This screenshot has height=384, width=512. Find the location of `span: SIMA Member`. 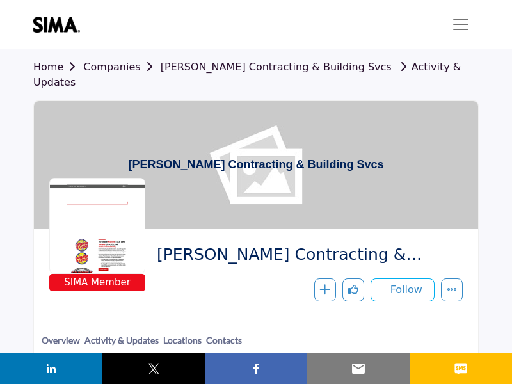

span: SIMA Member is located at coordinates (97, 282).